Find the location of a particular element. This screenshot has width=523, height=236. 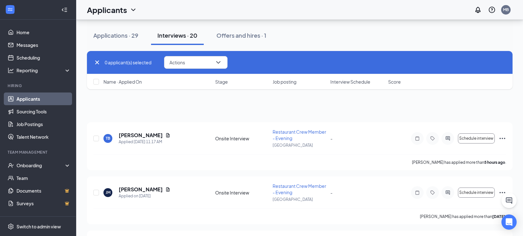

div: Offers and hires · 1 is located at coordinates (241, 35).